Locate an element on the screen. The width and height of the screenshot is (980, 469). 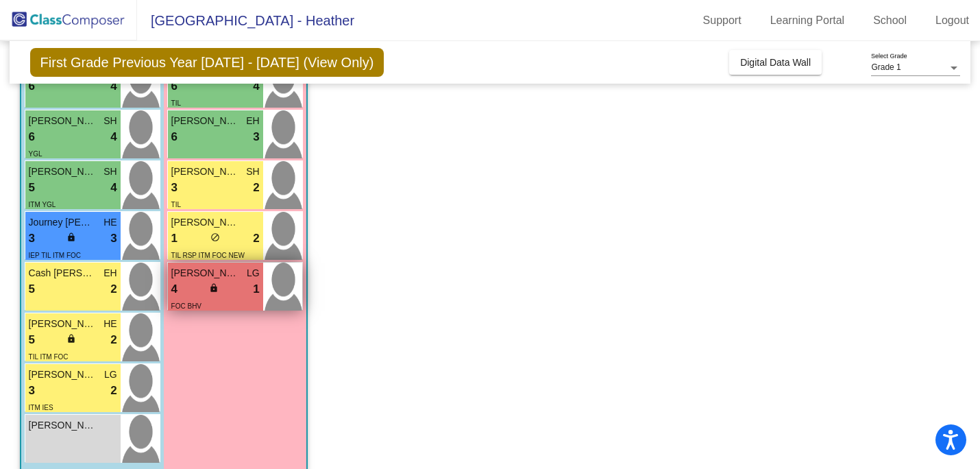
span: ITM YGL is located at coordinates (43, 205).